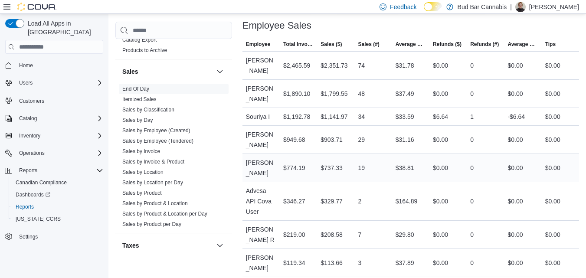 This screenshot has height=278, width=586. I want to click on div: 48, so click(361, 94).